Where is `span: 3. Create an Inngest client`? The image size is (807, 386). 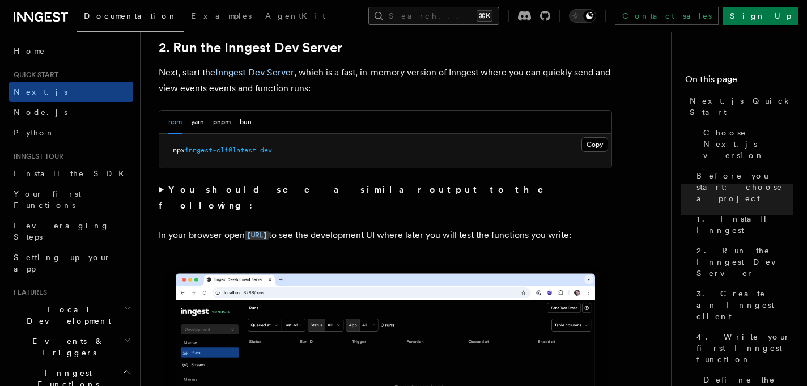 span: 3. Create an Inngest client is located at coordinates (744, 305).